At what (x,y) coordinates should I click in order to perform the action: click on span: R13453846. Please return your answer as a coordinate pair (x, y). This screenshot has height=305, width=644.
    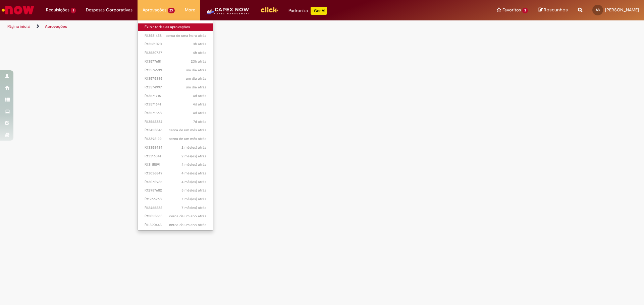
    Looking at the image, I should click on (175, 131).